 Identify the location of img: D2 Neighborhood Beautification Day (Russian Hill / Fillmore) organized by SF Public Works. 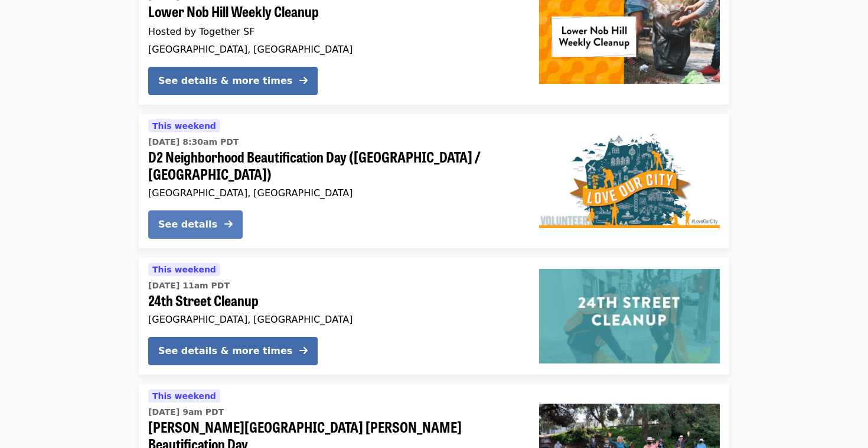
(629, 181).